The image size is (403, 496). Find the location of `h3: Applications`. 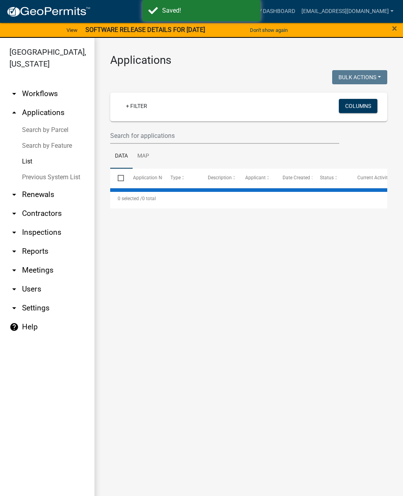

h3: Applications is located at coordinates (249, 60).